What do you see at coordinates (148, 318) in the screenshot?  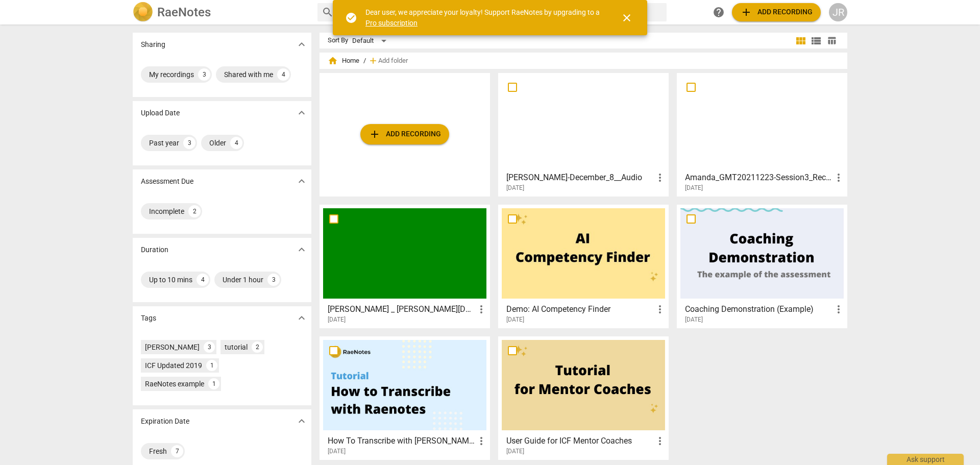 I see `p: Tags` at bounding box center [148, 318].